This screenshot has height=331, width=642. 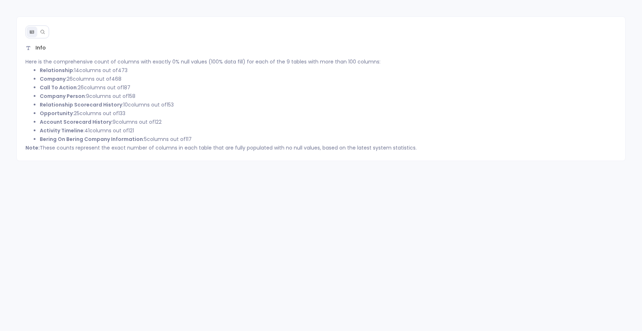 What do you see at coordinates (62, 96) in the screenshot?
I see `strong: Company Person` at bounding box center [62, 96].